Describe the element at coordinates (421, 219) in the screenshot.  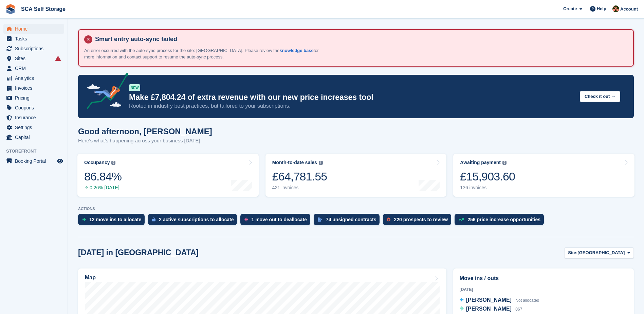
I see `div: 220 prospects to review` at that location.